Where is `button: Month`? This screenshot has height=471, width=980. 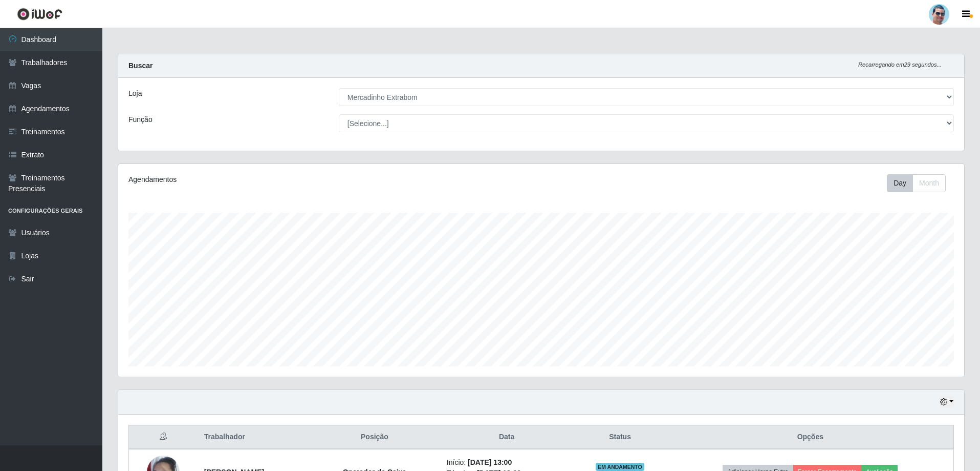
button: Month is located at coordinates (929, 183).